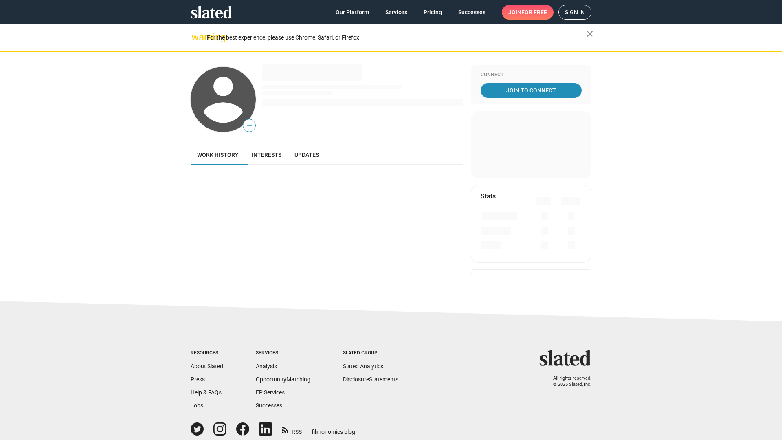 This screenshot has width=782, height=440. I want to click on a: Jobs, so click(197, 405).